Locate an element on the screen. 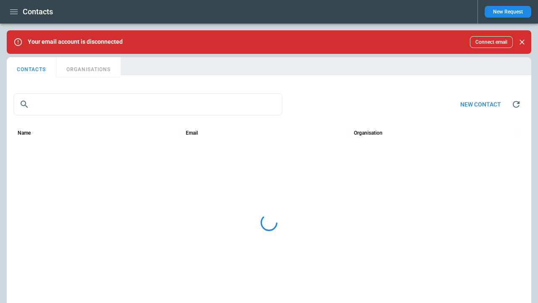  h1: Contacts is located at coordinates (38, 12).